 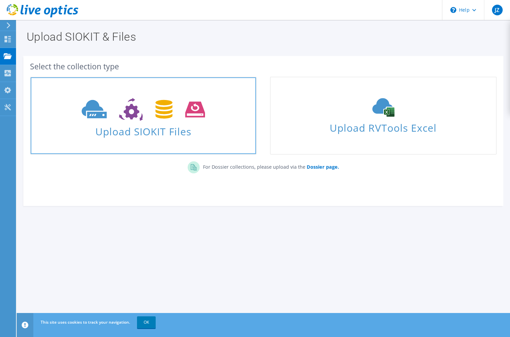 I want to click on a: Upload SIOKIT Files, so click(x=143, y=116).